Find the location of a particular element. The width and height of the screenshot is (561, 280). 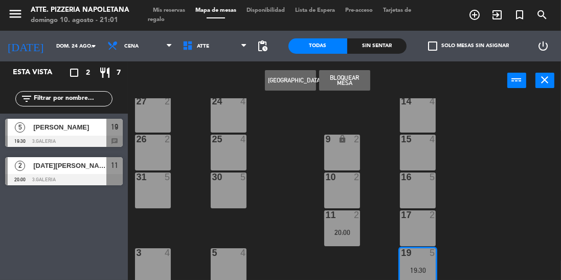

i: filter_list is located at coordinates (27, 99).